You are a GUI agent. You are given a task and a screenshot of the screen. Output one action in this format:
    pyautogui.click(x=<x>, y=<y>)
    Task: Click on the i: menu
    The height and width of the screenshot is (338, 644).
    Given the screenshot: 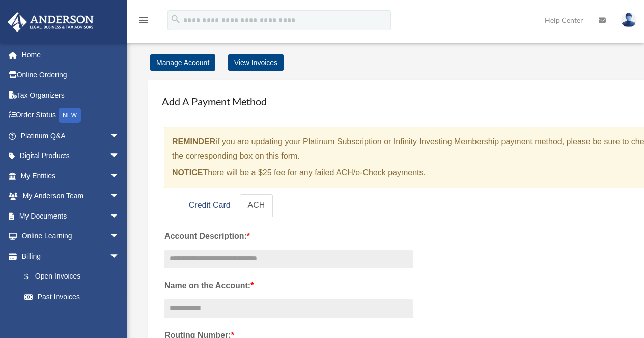 What is the action you would take?
    pyautogui.click(x=143, y=20)
    